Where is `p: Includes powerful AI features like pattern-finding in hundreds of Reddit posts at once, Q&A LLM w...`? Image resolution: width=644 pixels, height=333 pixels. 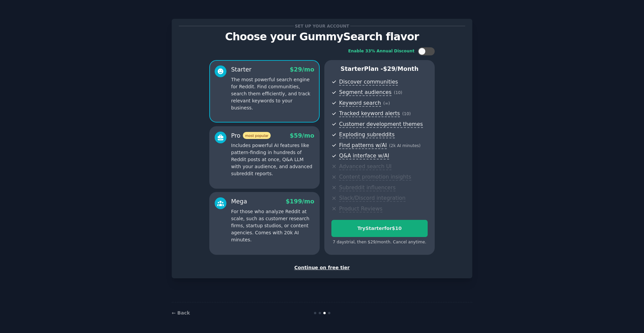 p: Includes powerful AI features like pattern-finding in hundreds of Reddit posts at once, Q&A LLM w... is located at coordinates (272, 159).